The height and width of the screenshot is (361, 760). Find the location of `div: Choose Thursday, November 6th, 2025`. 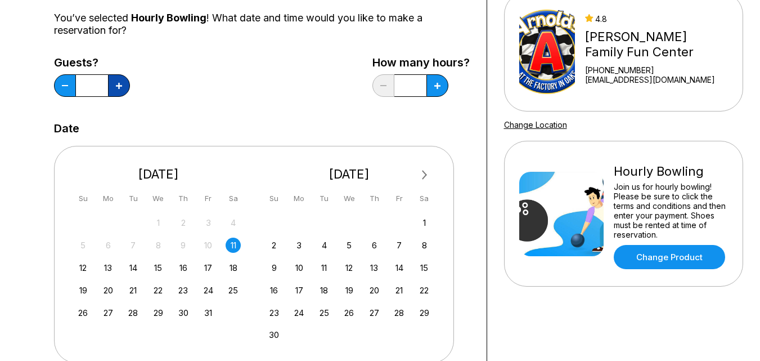

div: Choose Thursday, November 6th, 2025 is located at coordinates (374, 245).